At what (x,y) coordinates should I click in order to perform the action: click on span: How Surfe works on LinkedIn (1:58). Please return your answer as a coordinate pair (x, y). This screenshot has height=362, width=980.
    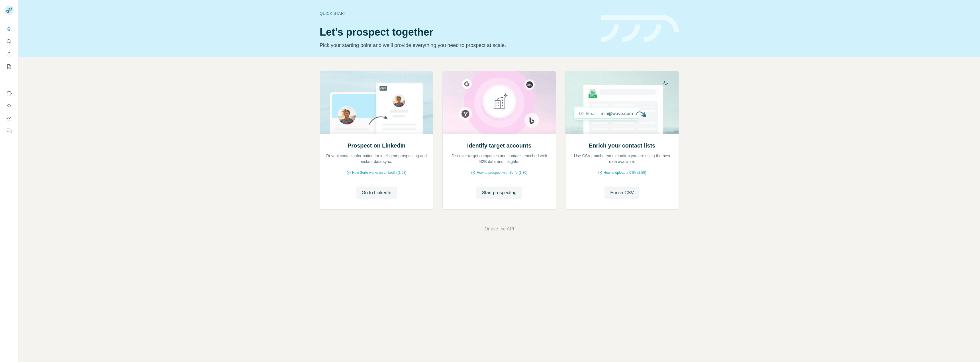
    Looking at the image, I should click on (379, 173).